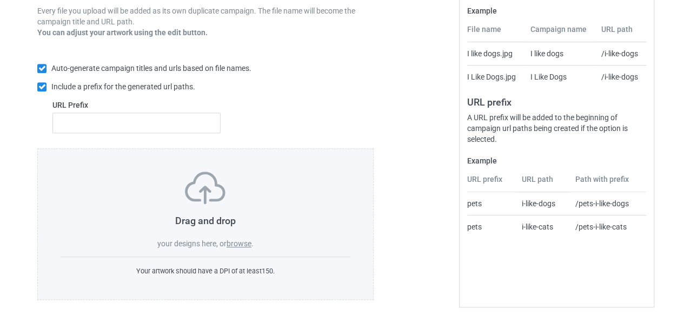 The width and height of the screenshot is (684, 321). I want to click on p: Every file you upload will be added as its own duplicate campaign. The file name will become the ..., so click(205, 16).